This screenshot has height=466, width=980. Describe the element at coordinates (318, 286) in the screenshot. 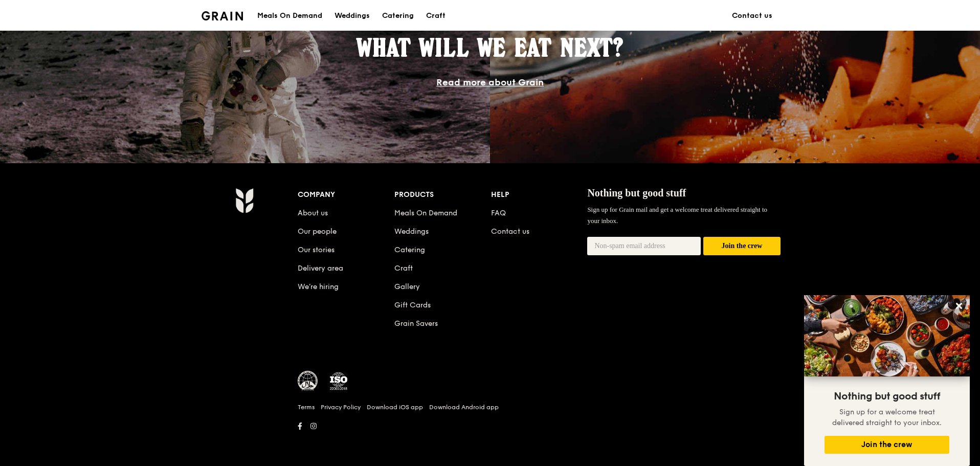

I see `a: We’re hiring` at that location.